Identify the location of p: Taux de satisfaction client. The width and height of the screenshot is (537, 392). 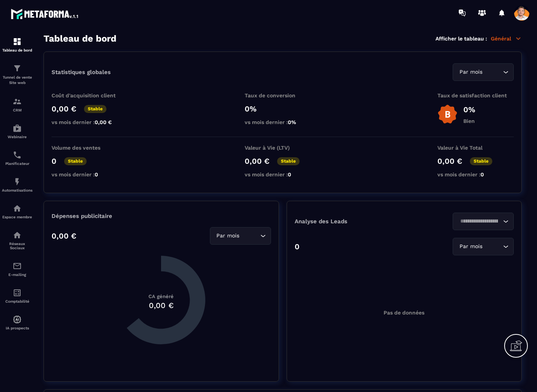
(476, 95).